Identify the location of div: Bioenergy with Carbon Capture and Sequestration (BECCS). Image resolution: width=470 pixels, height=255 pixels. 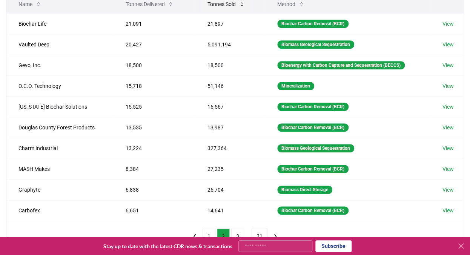
(341, 65).